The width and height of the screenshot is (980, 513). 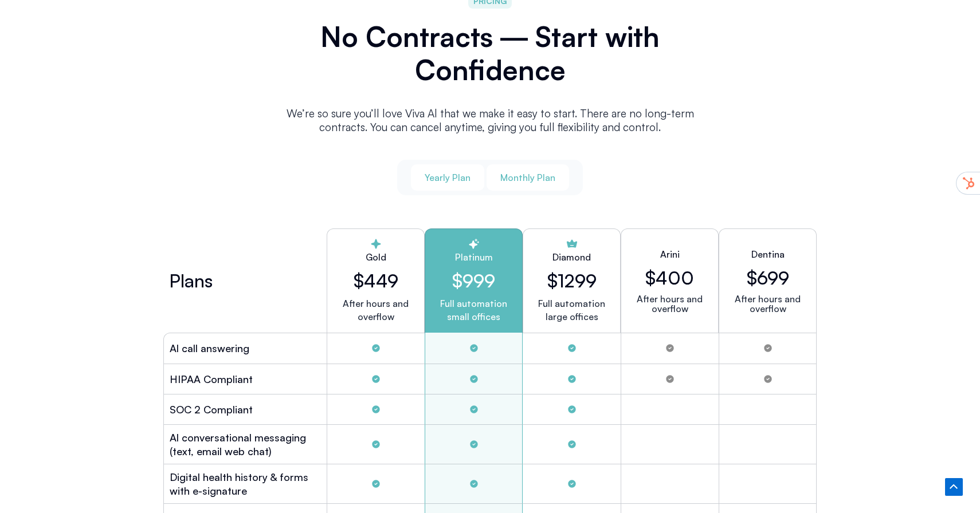 I want to click on h2: Plans, so click(x=191, y=281).